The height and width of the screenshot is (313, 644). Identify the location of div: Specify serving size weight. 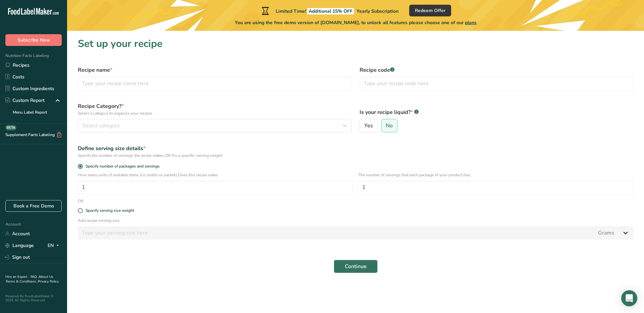
(110, 211).